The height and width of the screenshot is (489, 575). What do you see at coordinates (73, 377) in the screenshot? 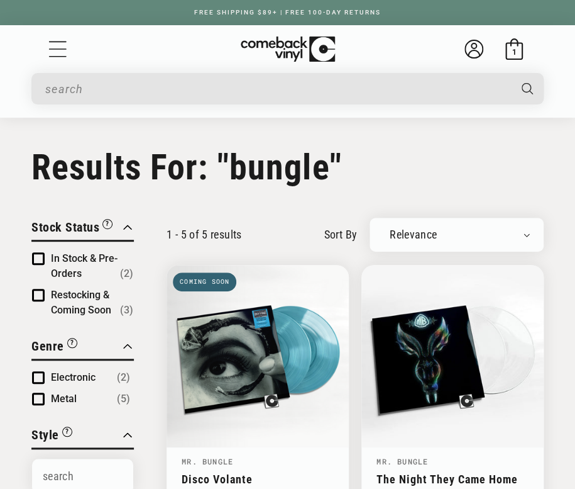
I see `span: Electronic` at bounding box center [73, 377].